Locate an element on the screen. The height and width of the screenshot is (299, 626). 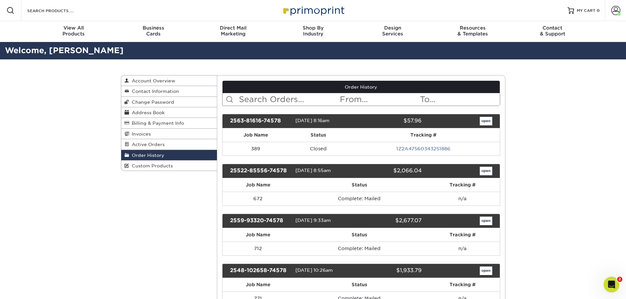
input: SEARCH PRODUCTS..... is located at coordinates (58, 11).